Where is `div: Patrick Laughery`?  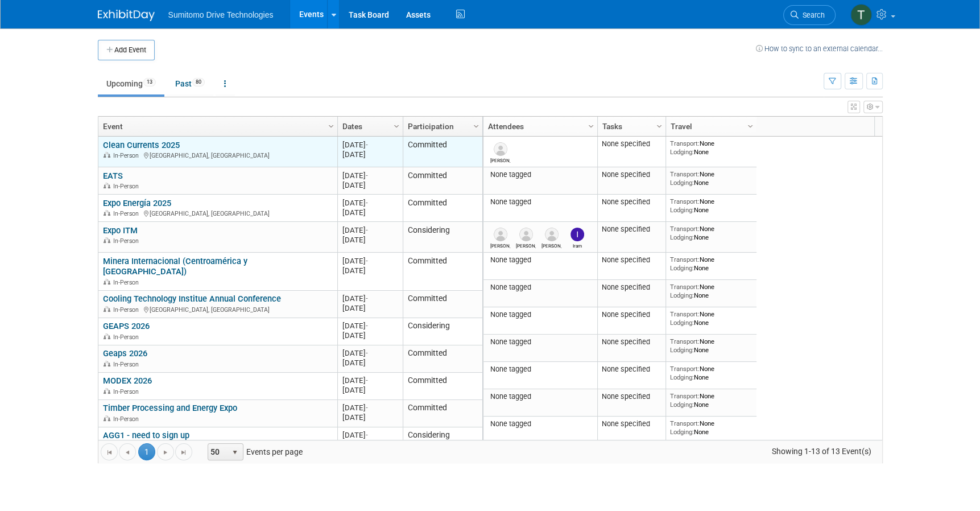 div: Patrick Laughery is located at coordinates (500, 159).